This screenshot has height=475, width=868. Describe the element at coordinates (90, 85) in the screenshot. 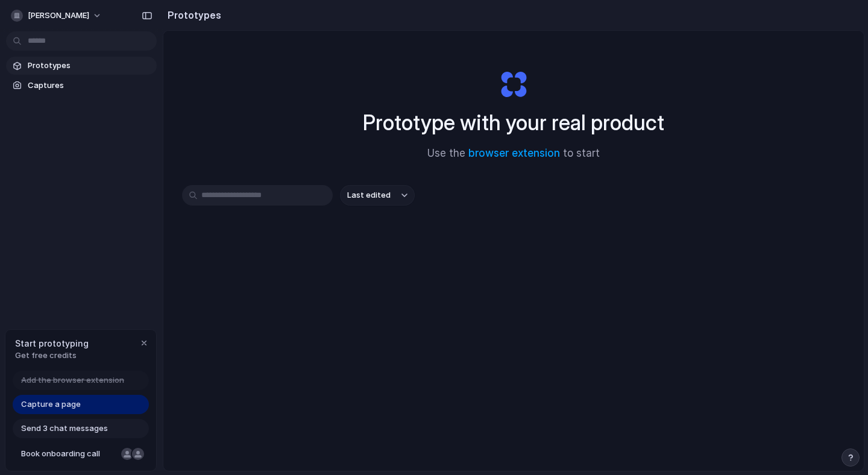

I see `span: Captures` at that location.